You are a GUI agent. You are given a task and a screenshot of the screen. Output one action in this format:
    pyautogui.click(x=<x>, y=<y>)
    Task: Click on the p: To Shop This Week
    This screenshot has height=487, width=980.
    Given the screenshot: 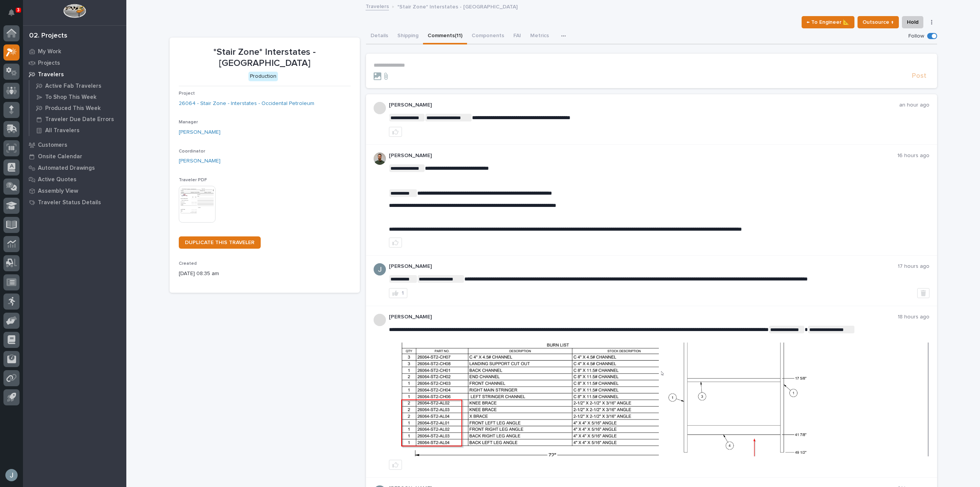 What is the action you would take?
    pyautogui.click(x=71, y=98)
    